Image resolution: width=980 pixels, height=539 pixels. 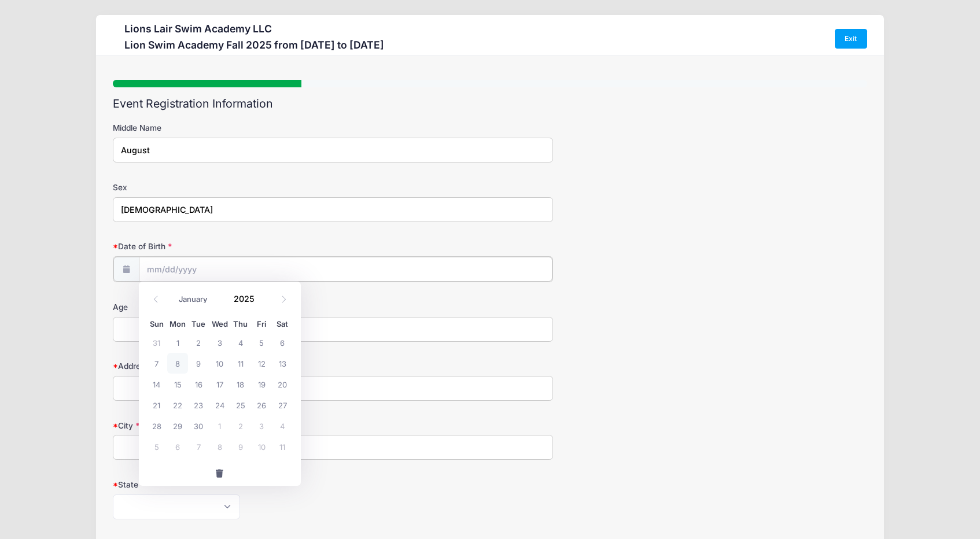 I want to click on span: September 17, 2025, so click(x=220, y=384).